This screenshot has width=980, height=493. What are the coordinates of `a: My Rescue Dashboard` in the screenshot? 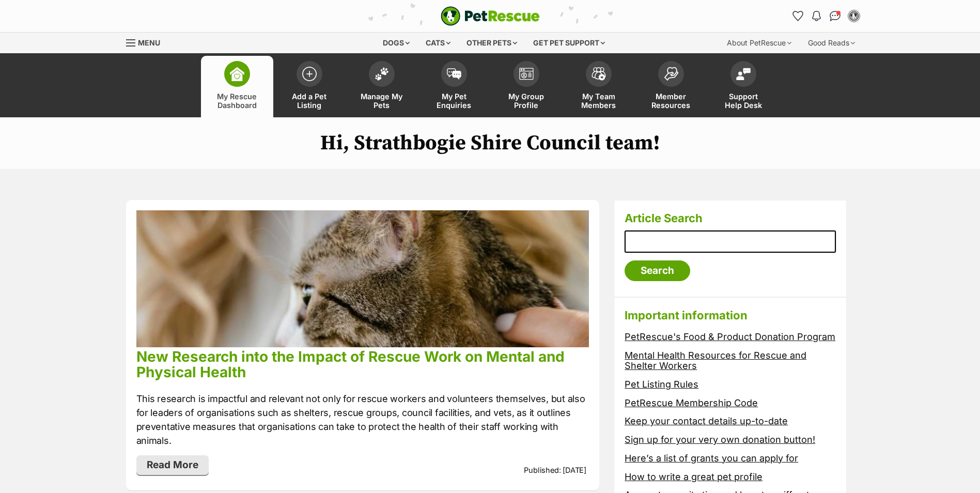 It's located at (237, 87).